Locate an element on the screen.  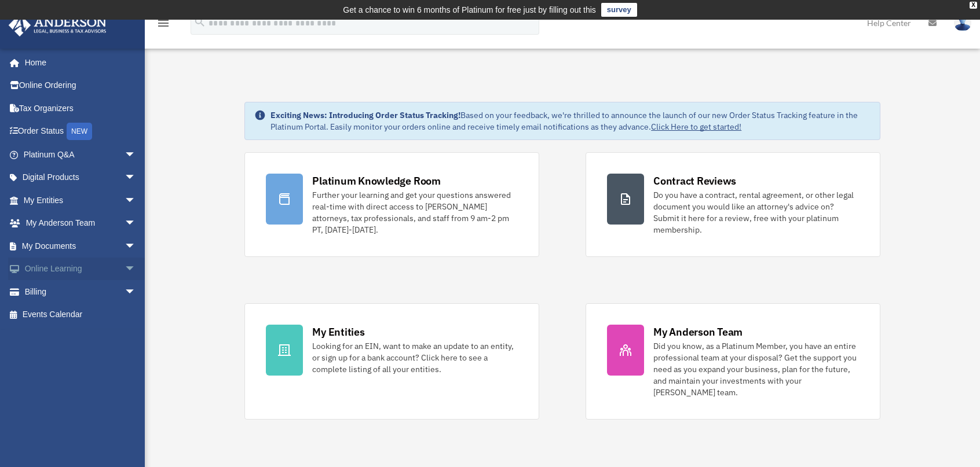
a: Platinum Q&Aarrow_drop_down is located at coordinates (80, 154).